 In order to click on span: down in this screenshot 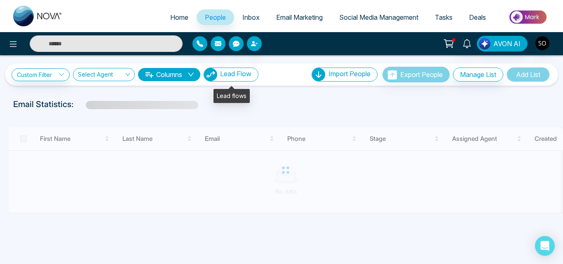, I will do `click(191, 75)`.